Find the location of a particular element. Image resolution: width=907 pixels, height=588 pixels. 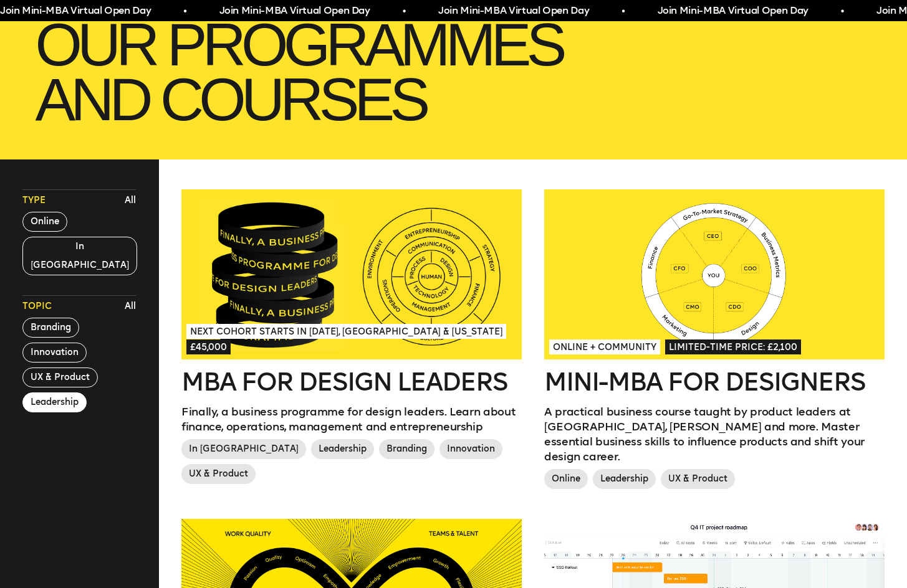

span: Online is located at coordinates (566, 479).